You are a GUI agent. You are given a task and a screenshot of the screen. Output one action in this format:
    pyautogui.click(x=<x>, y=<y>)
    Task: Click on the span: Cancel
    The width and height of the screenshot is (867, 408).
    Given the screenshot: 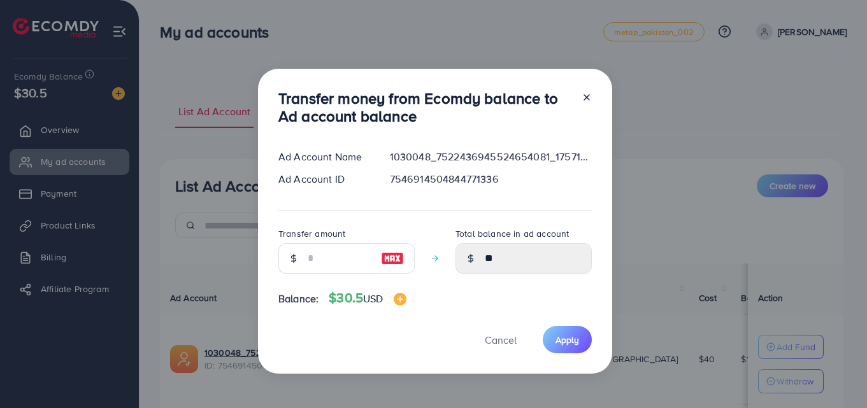 What is the action you would take?
    pyautogui.click(x=501, y=340)
    